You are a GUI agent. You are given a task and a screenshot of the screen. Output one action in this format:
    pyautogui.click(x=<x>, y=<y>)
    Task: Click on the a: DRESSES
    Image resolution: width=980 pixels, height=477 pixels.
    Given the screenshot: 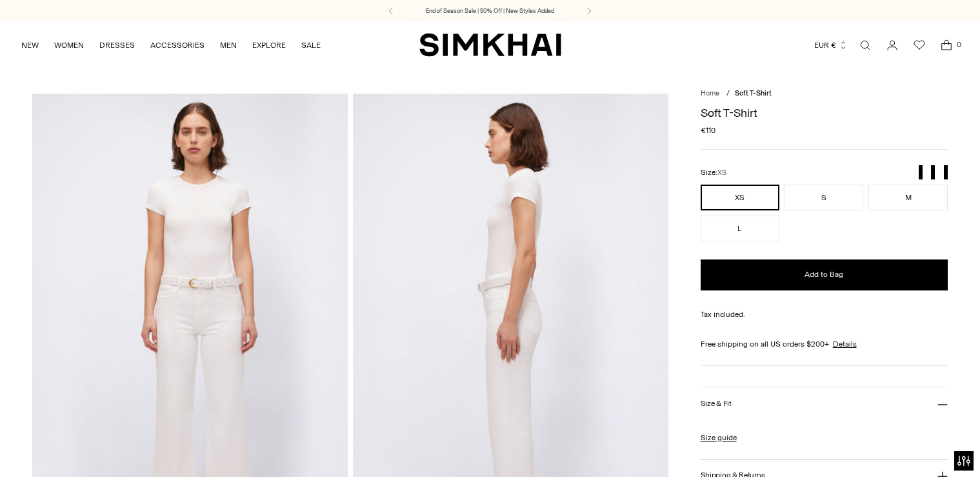 What is the action you would take?
    pyautogui.click(x=117, y=45)
    